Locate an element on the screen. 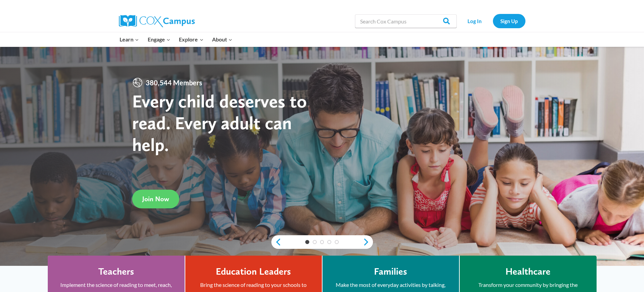 The image size is (644, 292). div: content slider buttons is located at coordinates (322, 241).